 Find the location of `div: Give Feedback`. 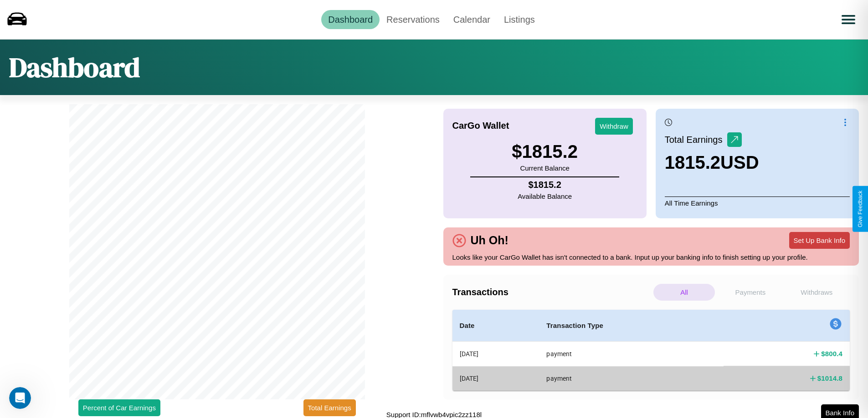

div: Give Feedback is located at coordinates (860, 209).